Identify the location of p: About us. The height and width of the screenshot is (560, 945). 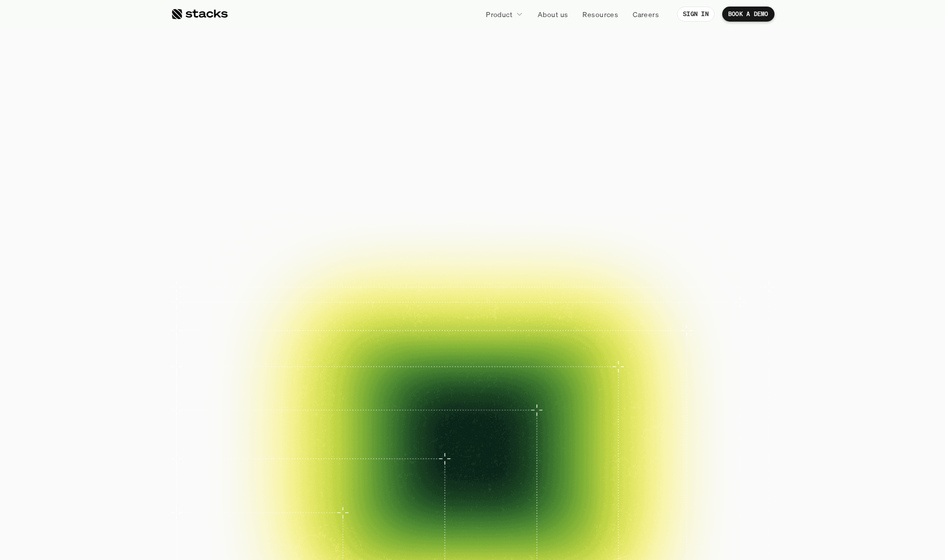
(552, 14).